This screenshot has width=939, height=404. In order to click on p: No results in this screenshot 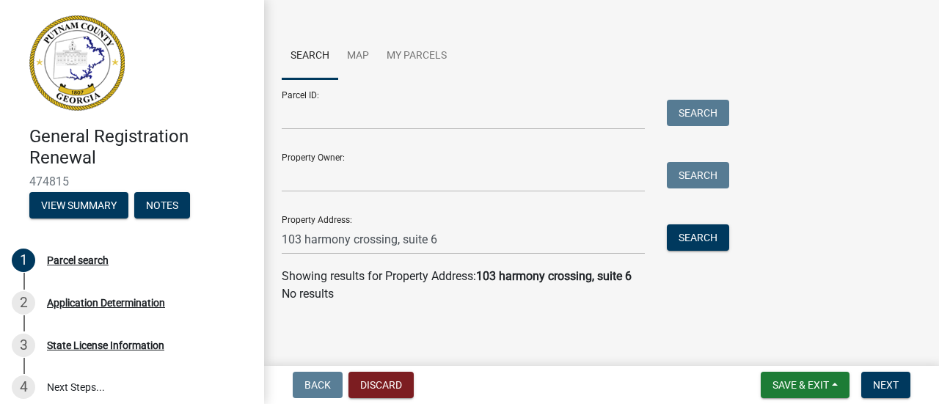, I will do `click(602, 294)`.